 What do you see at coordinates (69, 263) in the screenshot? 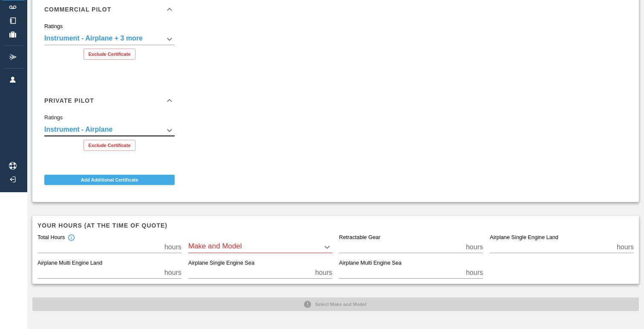
I see `label: Airplane Multi Engine Land` at bounding box center [69, 263].